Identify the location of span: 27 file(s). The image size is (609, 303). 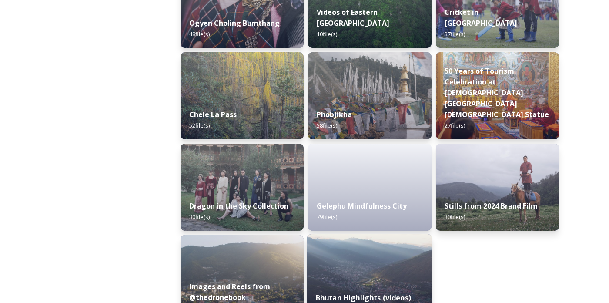
(454, 125).